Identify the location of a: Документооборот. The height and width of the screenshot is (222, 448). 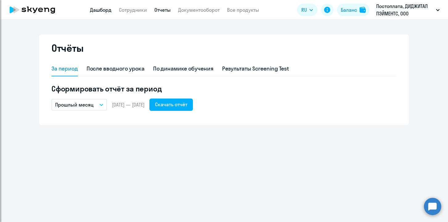
(199, 10).